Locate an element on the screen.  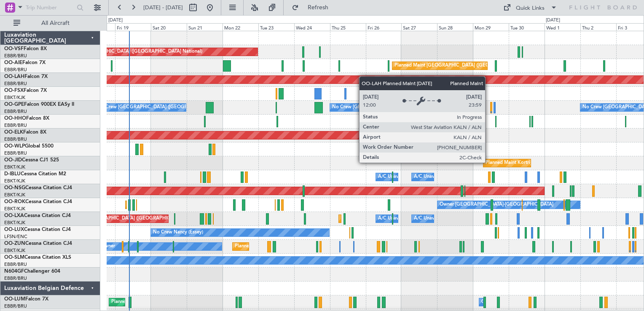
span: OO-ROK is located at coordinates (15, 202).